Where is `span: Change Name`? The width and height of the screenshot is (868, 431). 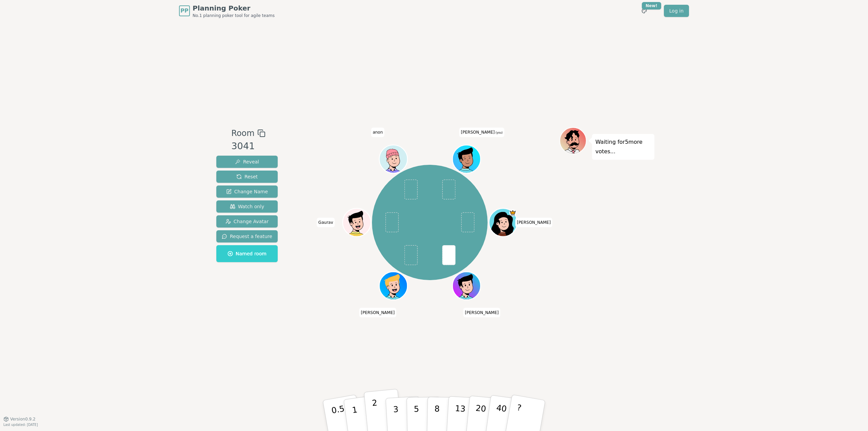 span: Change Name is located at coordinates (247, 192).